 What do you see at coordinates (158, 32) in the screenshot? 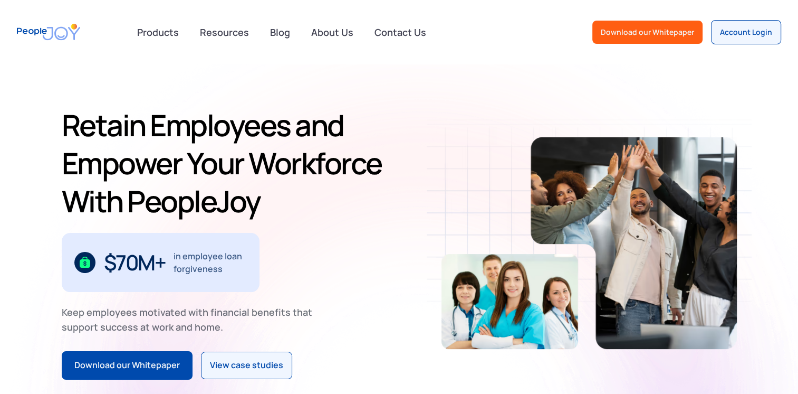
I see `div: Products` at bounding box center [158, 32].